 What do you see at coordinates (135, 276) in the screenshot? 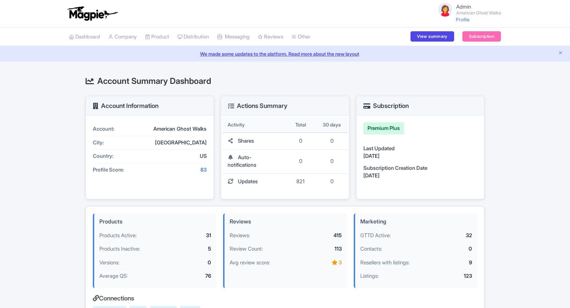
I see `div: Average QS:` at bounding box center [135, 276].